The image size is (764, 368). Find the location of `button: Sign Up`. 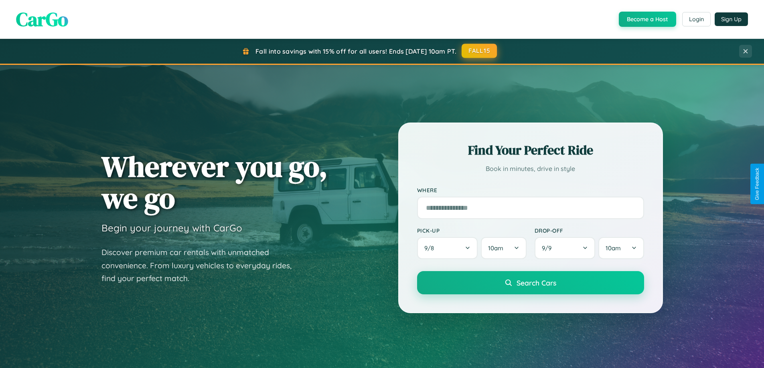

button: Sign Up is located at coordinates (731, 19).